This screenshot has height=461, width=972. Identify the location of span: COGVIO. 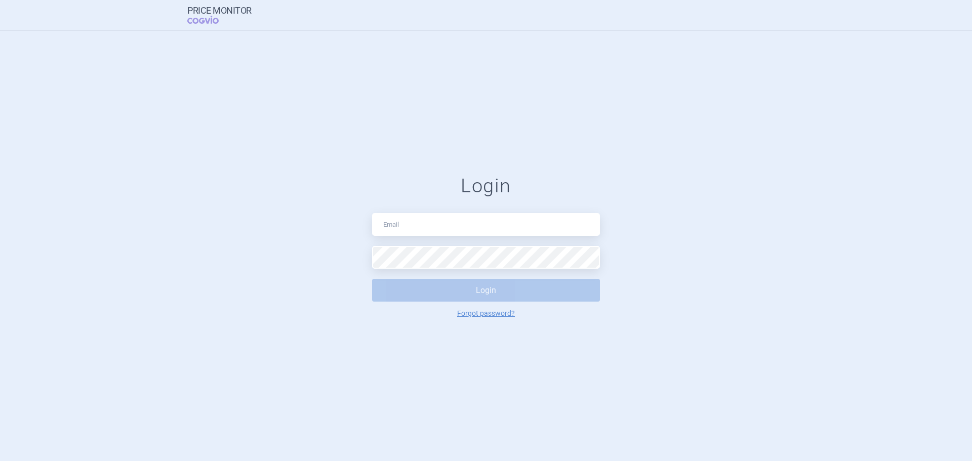
(210, 20).